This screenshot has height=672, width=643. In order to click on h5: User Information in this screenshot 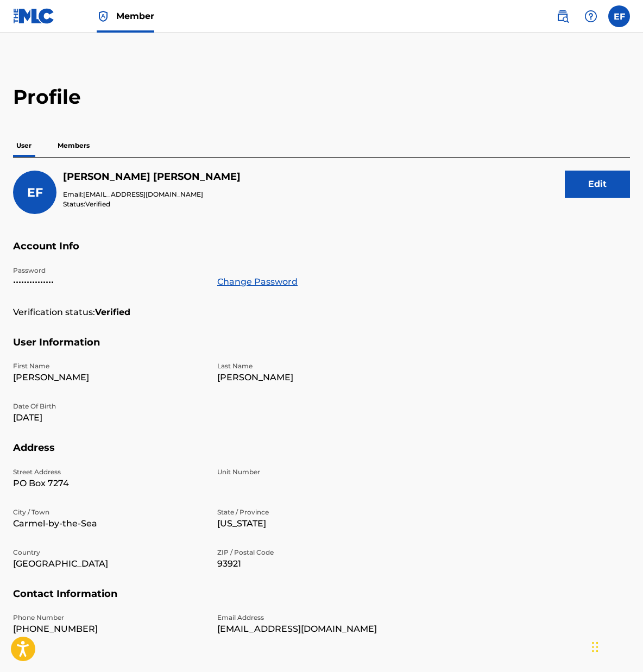, I will do `click(322, 348)`.